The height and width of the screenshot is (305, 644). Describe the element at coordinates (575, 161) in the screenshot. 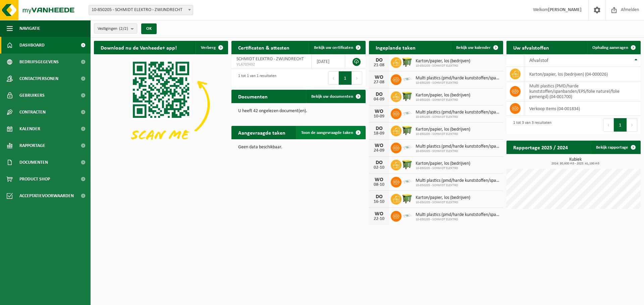

I see `h3: Kubiek` at that location.